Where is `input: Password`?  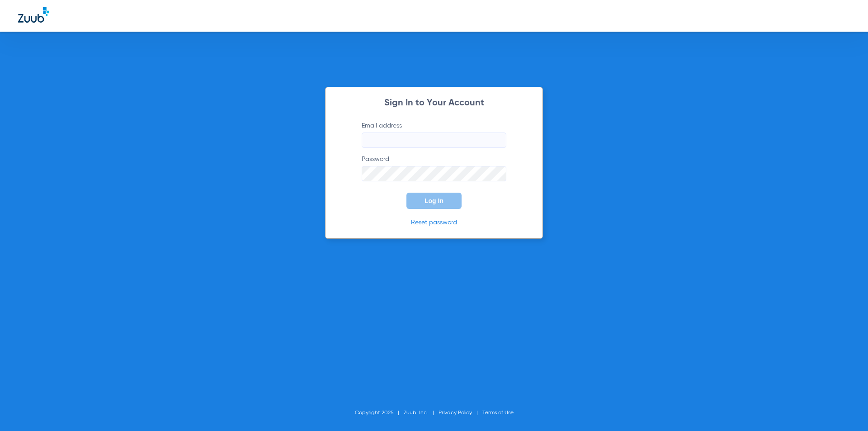 input: Password is located at coordinates (434, 174).